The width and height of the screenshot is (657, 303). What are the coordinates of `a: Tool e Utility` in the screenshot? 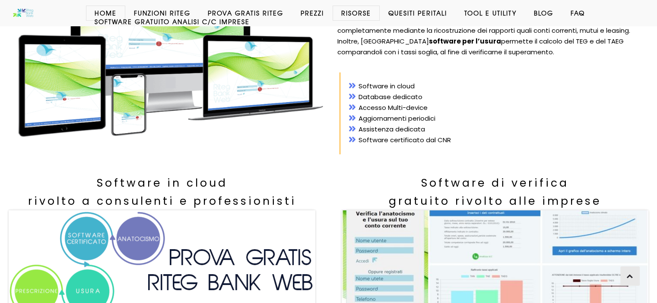 It's located at (490, 13).